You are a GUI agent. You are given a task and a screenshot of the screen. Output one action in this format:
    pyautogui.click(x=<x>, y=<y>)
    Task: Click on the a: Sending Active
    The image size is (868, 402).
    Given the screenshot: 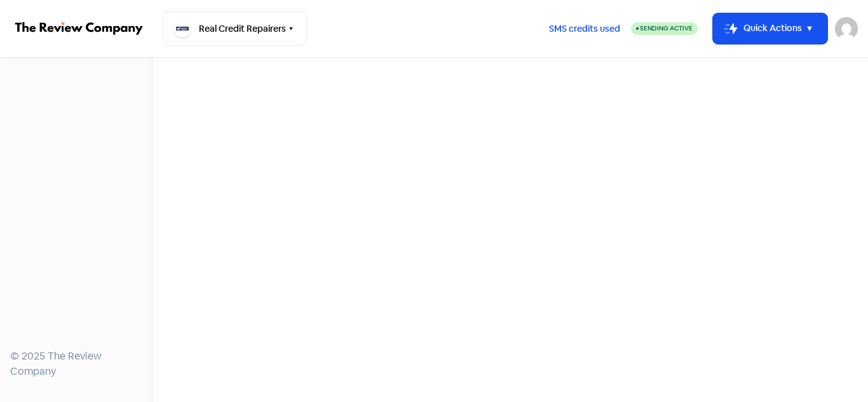 What is the action you would take?
    pyautogui.click(x=664, y=28)
    